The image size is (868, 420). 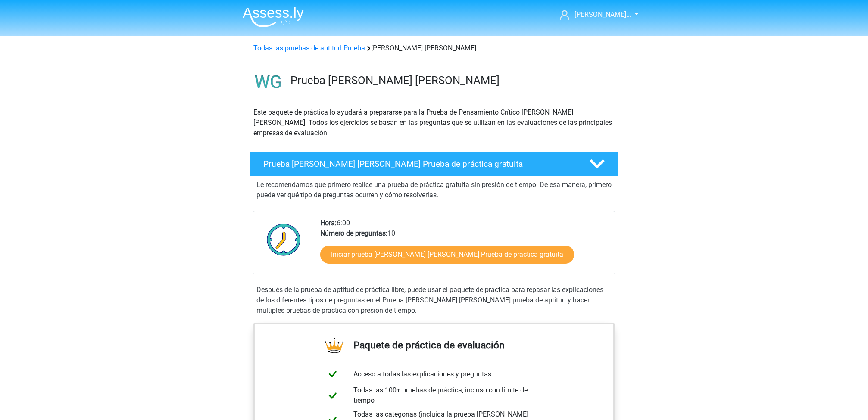 I want to click on img: Reloj, so click(x=284, y=240).